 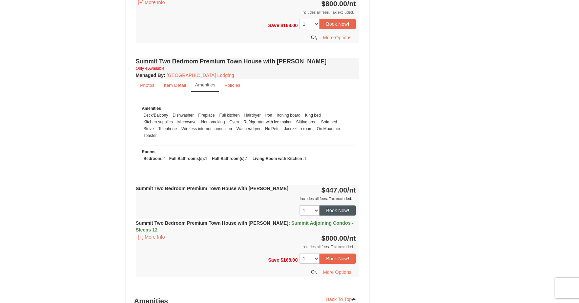 What do you see at coordinates (187, 122) in the screenshot?
I see `li: Microwave` at bounding box center [187, 122].